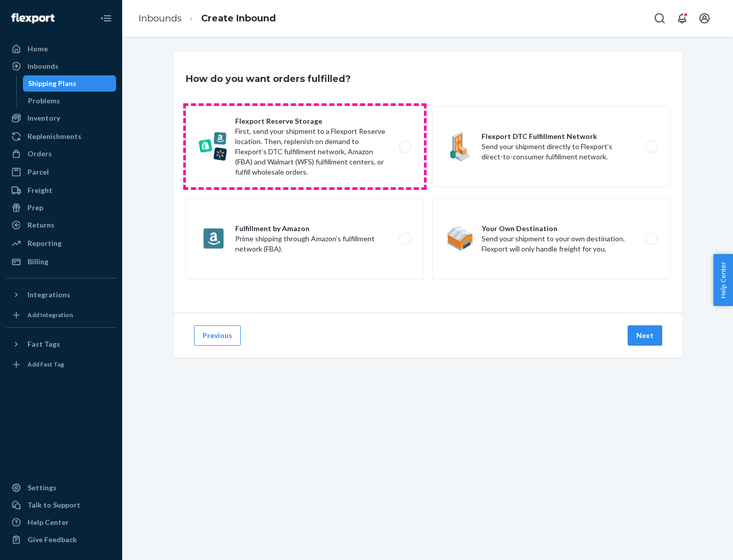 The height and width of the screenshot is (560, 733). What do you see at coordinates (50, 314) in the screenshot?
I see `div: Add Integration` at bounding box center [50, 314].